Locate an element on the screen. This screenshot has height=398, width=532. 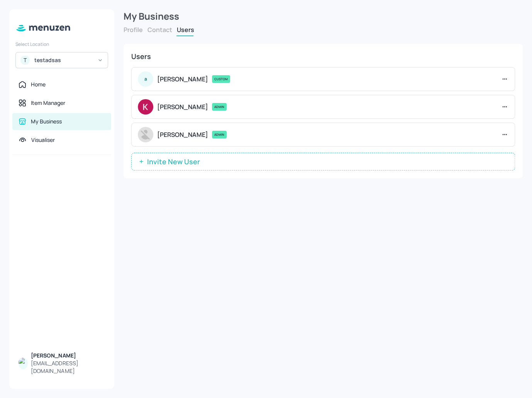
div: Visualiser is located at coordinates (43, 140).